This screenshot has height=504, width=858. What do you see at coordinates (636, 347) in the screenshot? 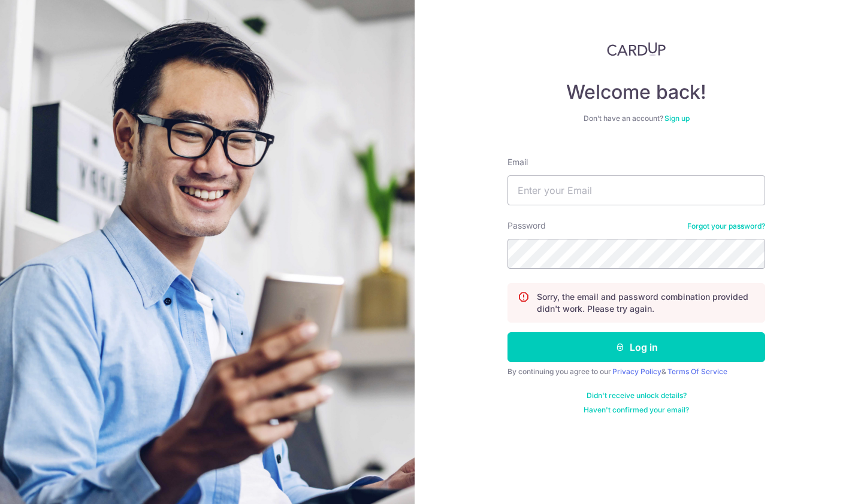
I see `button: Log in` at bounding box center [636, 347].